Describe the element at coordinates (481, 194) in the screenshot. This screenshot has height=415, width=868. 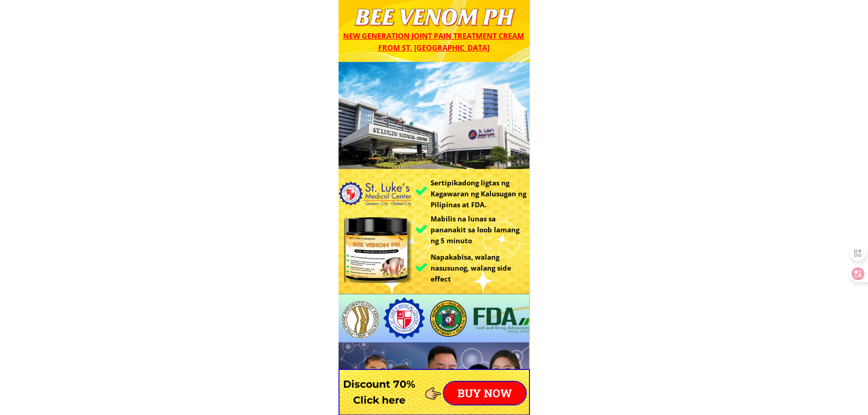
I see `h3: Sertipikadong ligtas ng Kagawaran ng Kalusugan ng Pilipinas at FDA.` at that location.